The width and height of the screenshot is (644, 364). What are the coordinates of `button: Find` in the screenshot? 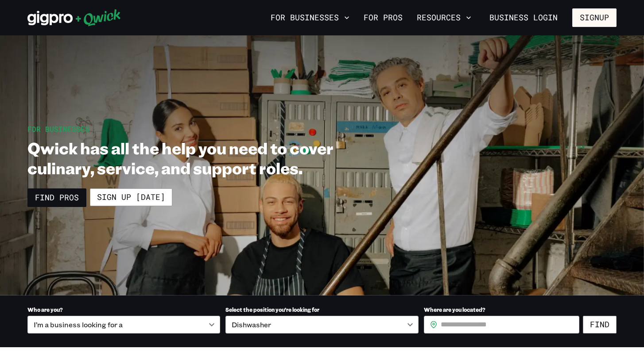 It's located at (599, 325).